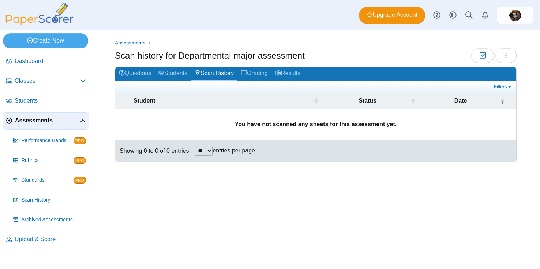  Describe the element at coordinates (515, 15) in the screenshot. I see `a: ps.jo0vLZGqkczVgVaR` at that location.